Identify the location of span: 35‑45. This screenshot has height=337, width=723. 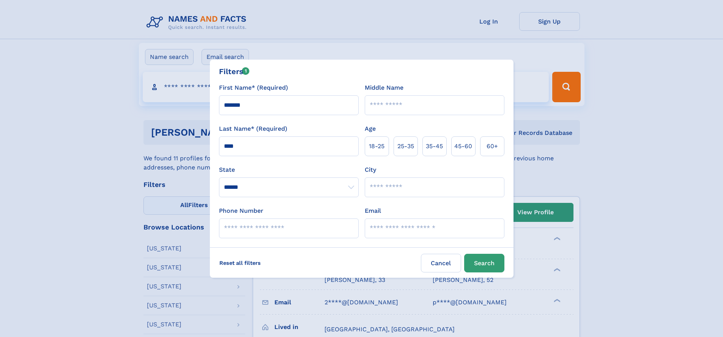
(434, 146).